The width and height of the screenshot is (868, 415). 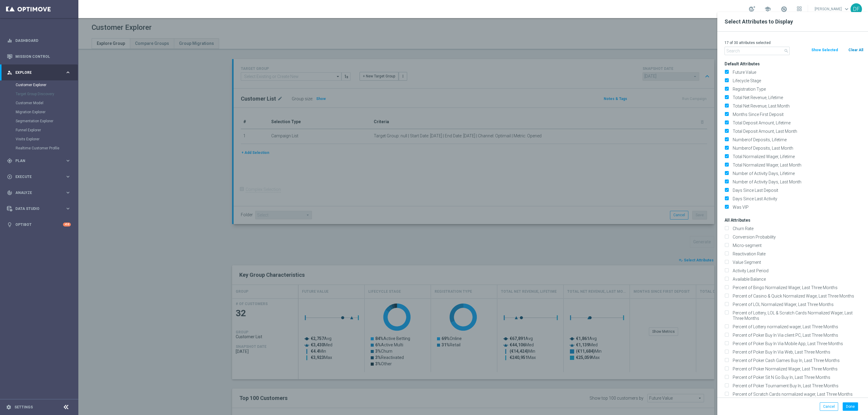 I want to click on label: Percent of Poker Cash Games Buy In, Last Three Months, so click(x=797, y=361).